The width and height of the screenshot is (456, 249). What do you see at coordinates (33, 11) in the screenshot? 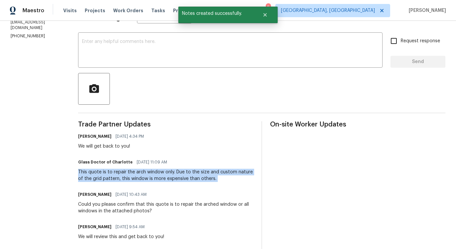
I see `span: Maestro` at bounding box center [33, 11].